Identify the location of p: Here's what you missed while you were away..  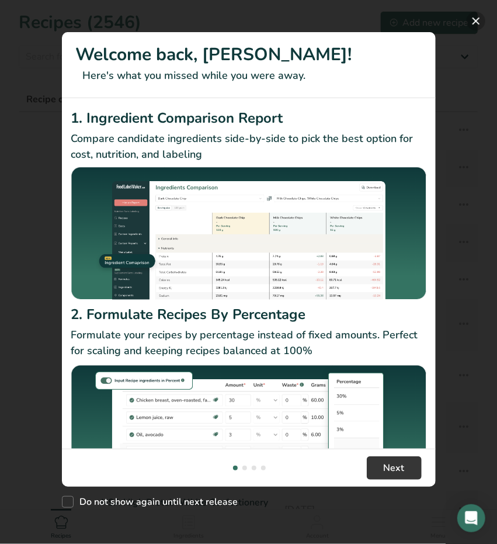
(249, 75).